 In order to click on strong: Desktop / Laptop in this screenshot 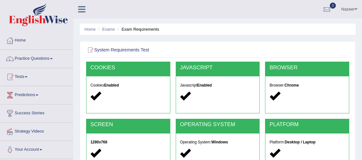, I will do `click(300, 142)`.